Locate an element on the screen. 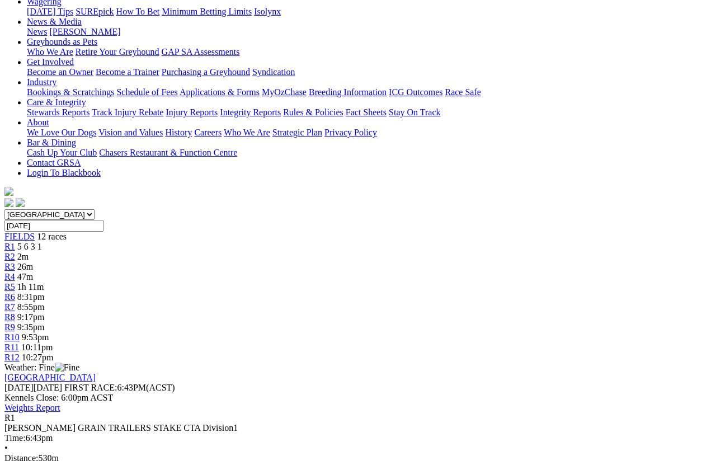  span: R2 is located at coordinates (10, 256).